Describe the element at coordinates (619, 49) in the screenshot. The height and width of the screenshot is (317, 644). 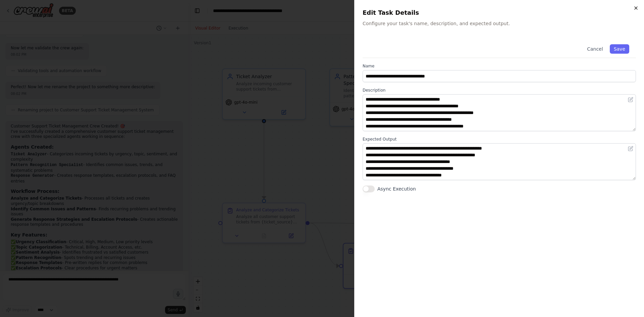
I see `button: Save` at that location.